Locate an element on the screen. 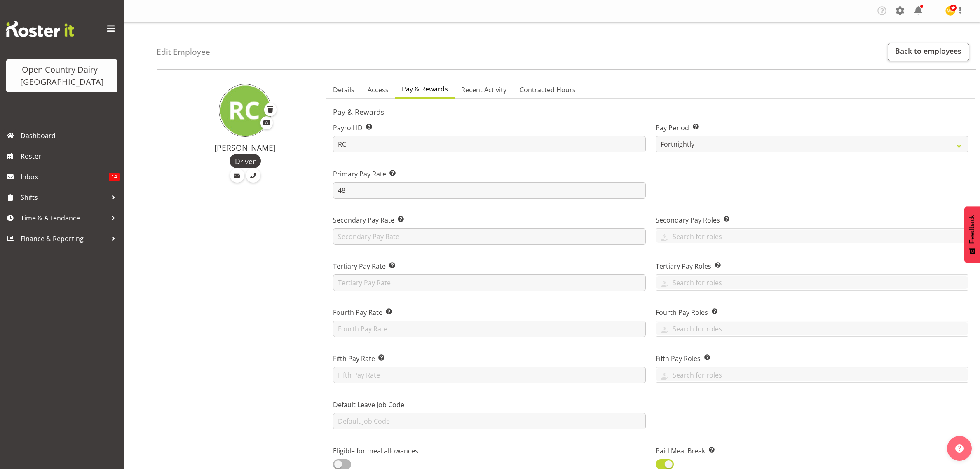 Image resolution: width=980 pixels, height=469 pixels. label: Pay Period is located at coordinates (812, 128).